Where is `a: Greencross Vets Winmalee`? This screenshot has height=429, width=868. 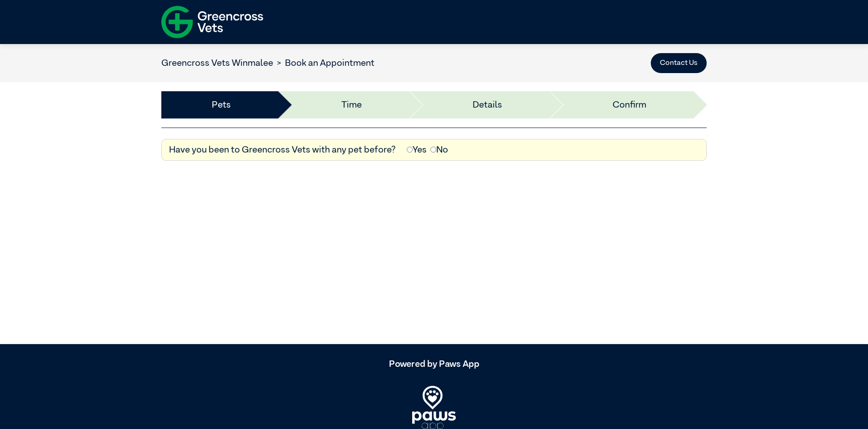 a: Greencross Vets Winmalee is located at coordinates (217, 63).